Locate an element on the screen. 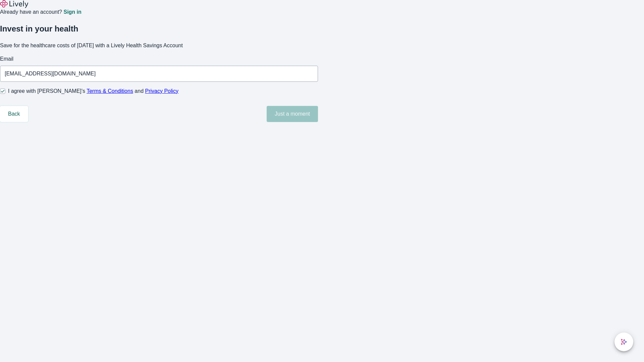 Image resolution: width=644 pixels, height=362 pixels. button: chat is located at coordinates (624, 342).